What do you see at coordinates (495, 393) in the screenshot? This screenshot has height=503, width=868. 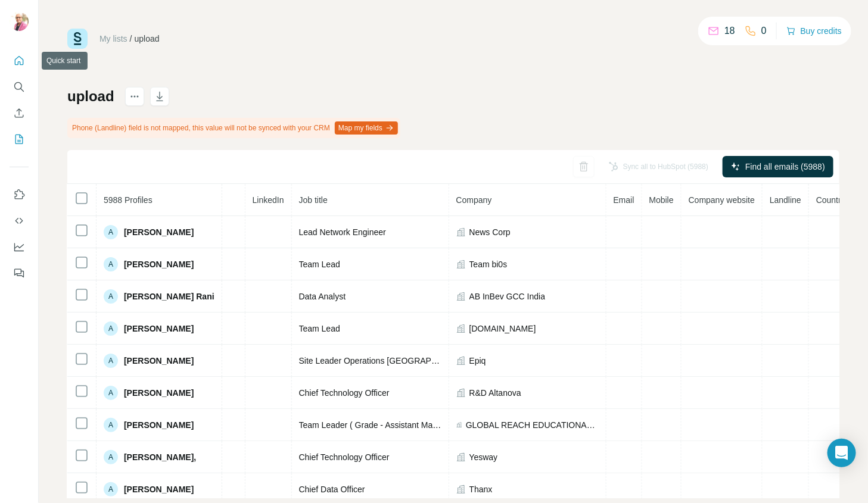 I see `span: R&D Altanova` at bounding box center [495, 393].